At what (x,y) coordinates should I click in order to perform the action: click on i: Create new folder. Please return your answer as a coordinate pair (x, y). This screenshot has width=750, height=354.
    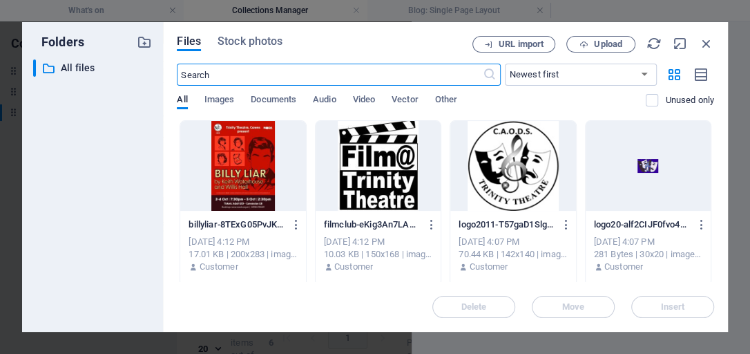
    Looking at the image, I should click on (144, 42).